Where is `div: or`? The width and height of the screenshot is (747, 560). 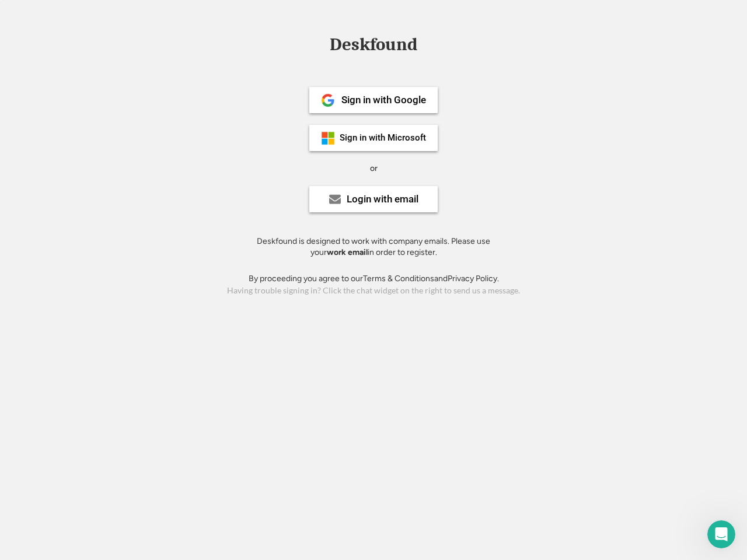 div: or is located at coordinates (373, 169).